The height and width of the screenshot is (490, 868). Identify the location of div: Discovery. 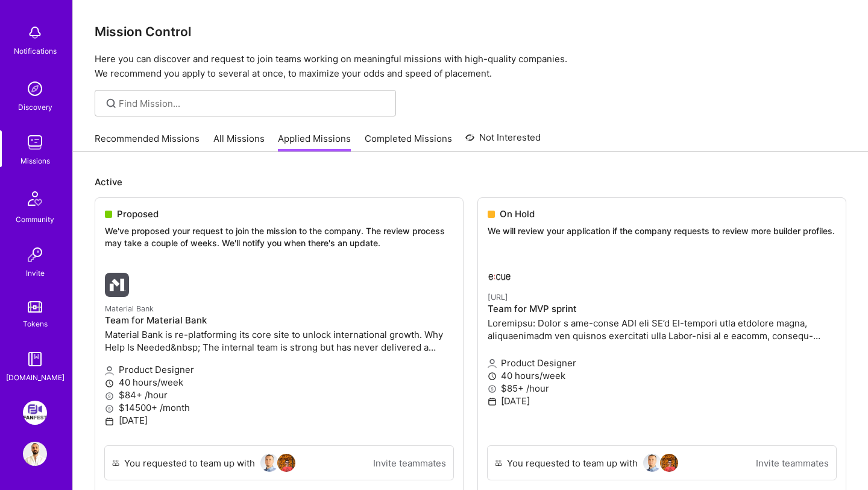
(35, 107).